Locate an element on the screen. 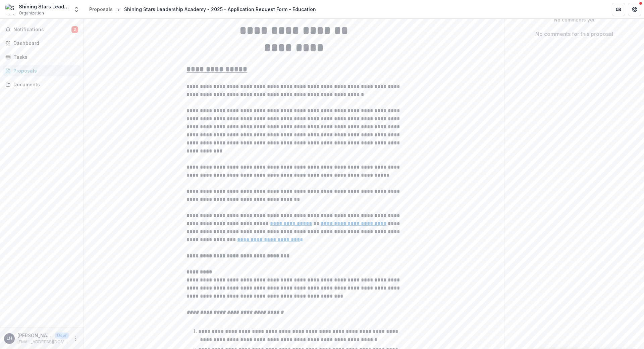 This screenshot has height=349, width=644. div: Tasks is located at coordinates (45, 57).